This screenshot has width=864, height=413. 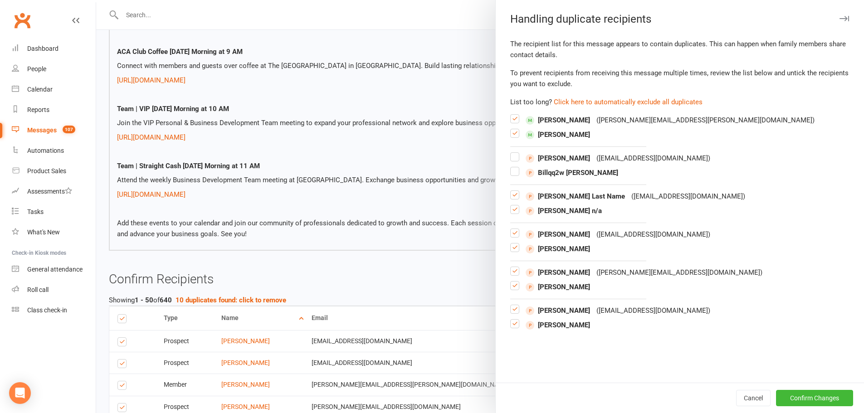 I want to click on button: Cancel, so click(x=754, y=398).